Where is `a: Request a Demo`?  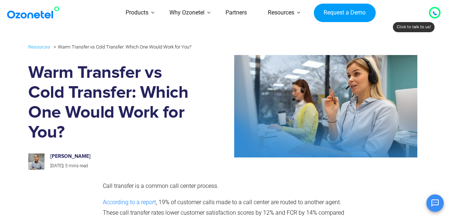 a: Request a Demo is located at coordinates (345, 13).